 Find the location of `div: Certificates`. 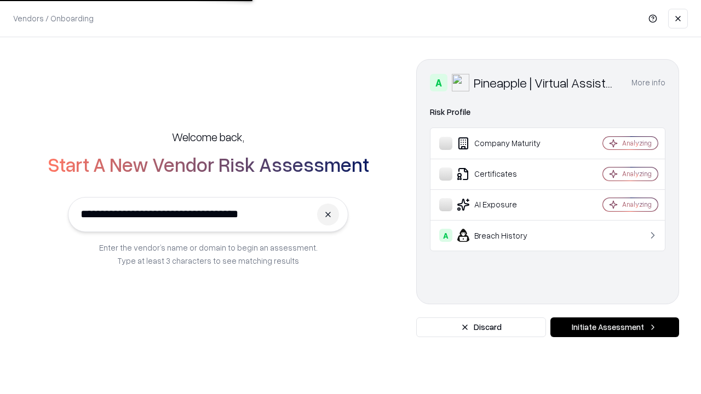

div: Certificates is located at coordinates (505, 174).